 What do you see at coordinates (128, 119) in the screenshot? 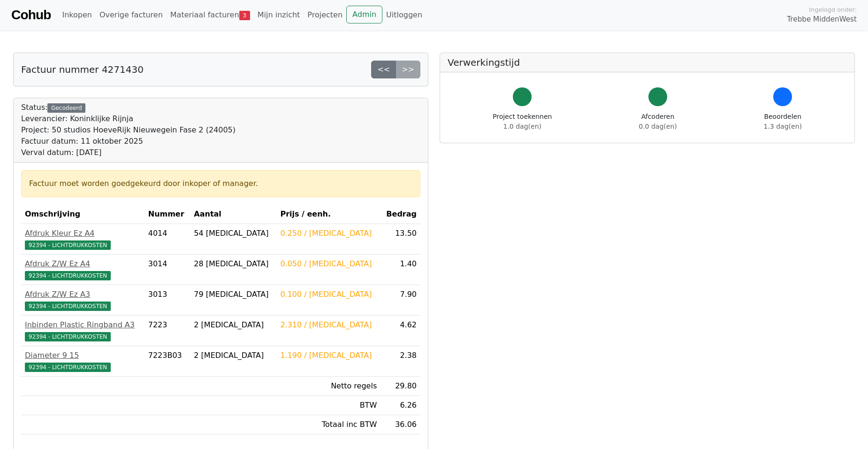
I see `div: Leverancier: Koninklijke Rijnja` at bounding box center [128, 119].